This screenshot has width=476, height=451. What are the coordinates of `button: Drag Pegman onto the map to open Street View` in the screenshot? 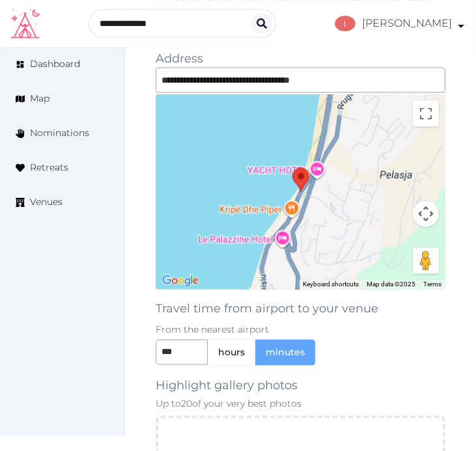 It's located at (426, 261).